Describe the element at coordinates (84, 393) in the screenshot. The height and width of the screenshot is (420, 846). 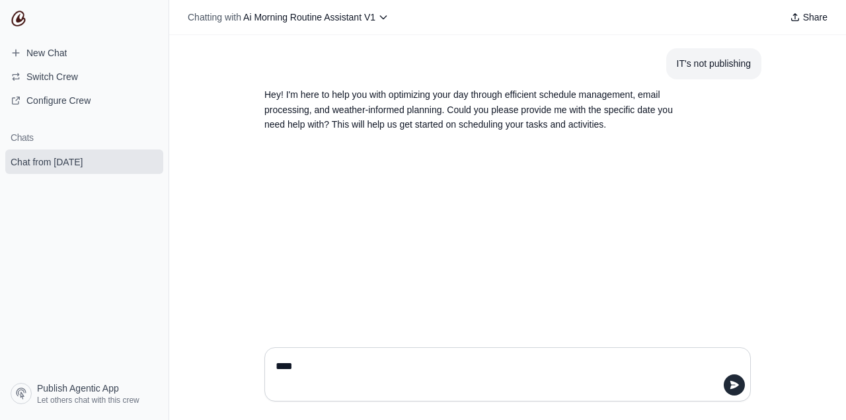
I see `a: Publish Agentic App Let others chat with this crew` at that location.